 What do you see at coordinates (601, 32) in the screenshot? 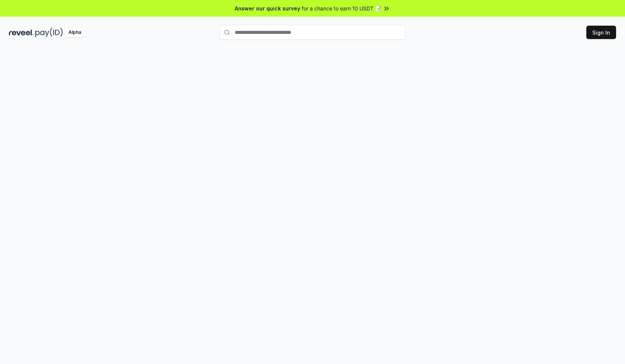
I see `button: Sign In` at bounding box center [601, 32].